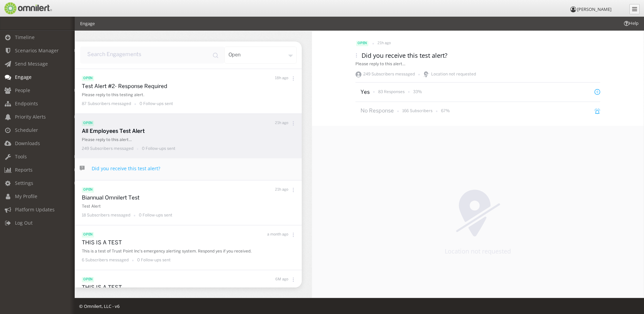 This screenshot has width=644, height=314. I want to click on p: Location not requested, so click(454, 74).